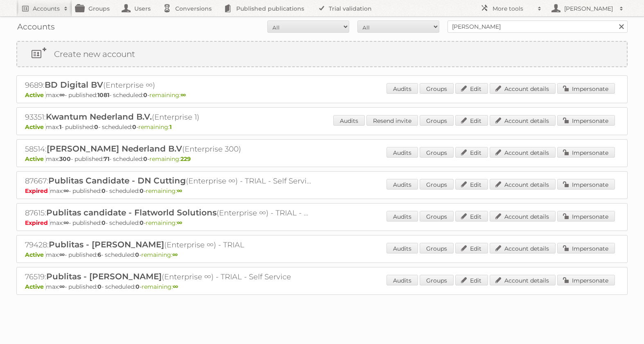 The image size is (644, 344). I want to click on h2: 87615: (Enterprise ∞) - TRIAL - Self Service, so click(168, 213).